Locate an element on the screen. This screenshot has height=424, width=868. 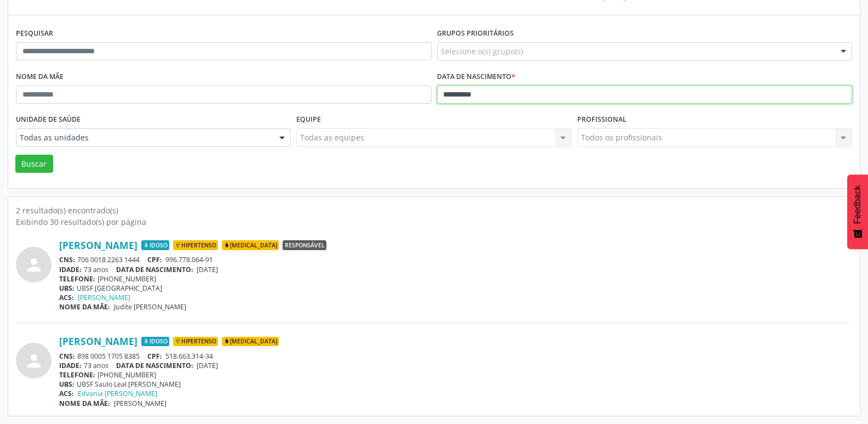
label: Nome da mãe is located at coordinates (39, 77).